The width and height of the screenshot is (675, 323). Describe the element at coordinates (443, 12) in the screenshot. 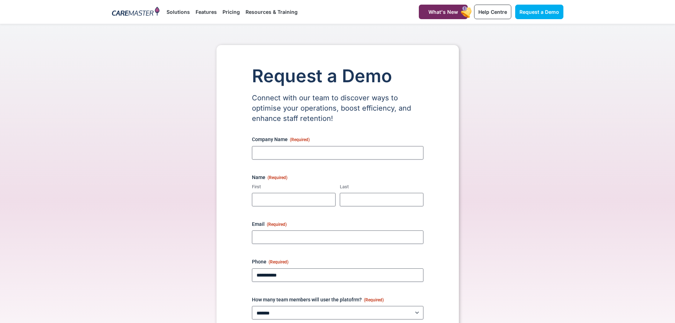

I see `a: What's New` at that location.